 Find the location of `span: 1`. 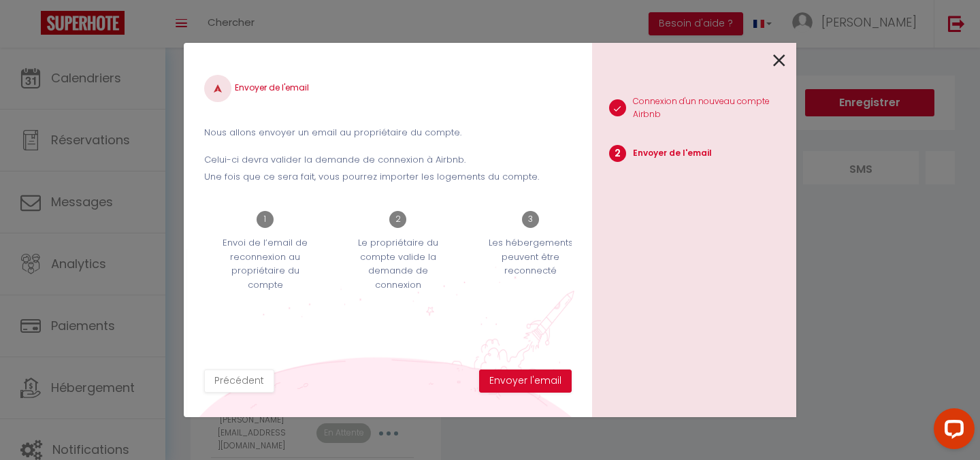

span: 1 is located at coordinates (265, 219).